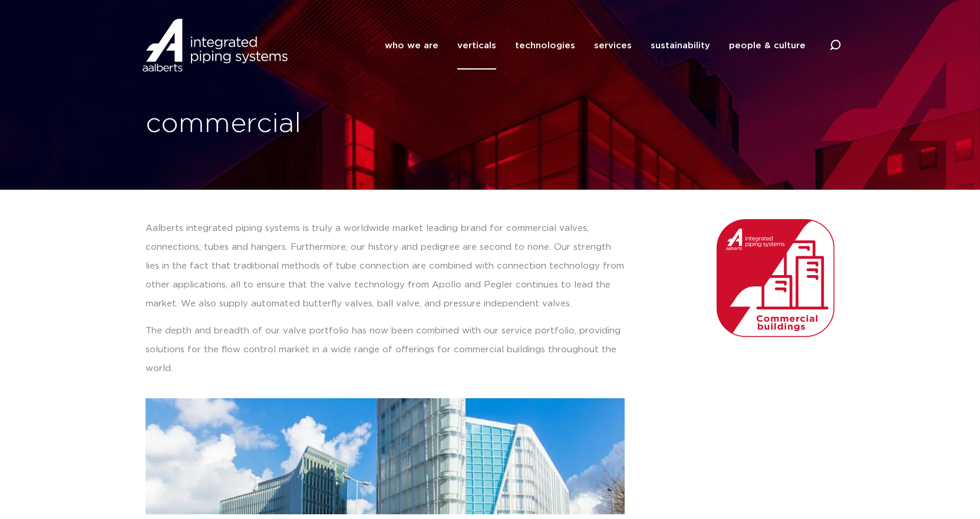 The width and height of the screenshot is (980, 519). I want to click on a: services, so click(613, 46).